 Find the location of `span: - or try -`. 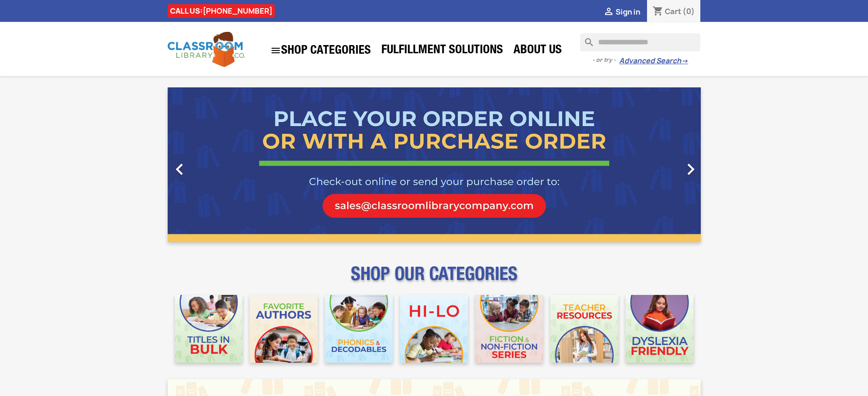

span: - or try - is located at coordinates (605, 60).